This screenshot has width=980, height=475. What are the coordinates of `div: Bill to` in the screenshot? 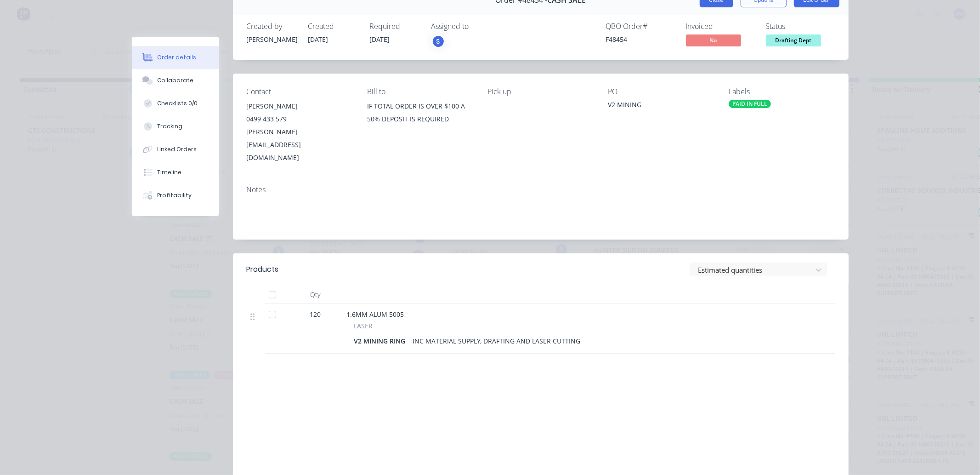 It's located at (420, 91).